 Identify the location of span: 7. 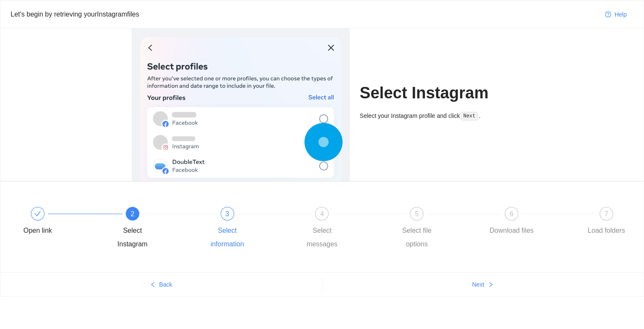
(606, 213).